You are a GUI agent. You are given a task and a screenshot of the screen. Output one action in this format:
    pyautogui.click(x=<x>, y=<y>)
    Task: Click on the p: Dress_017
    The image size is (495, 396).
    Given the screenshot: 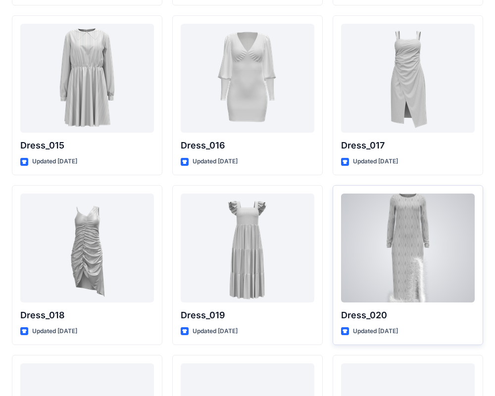 What is the action you would take?
    pyautogui.click(x=408, y=146)
    